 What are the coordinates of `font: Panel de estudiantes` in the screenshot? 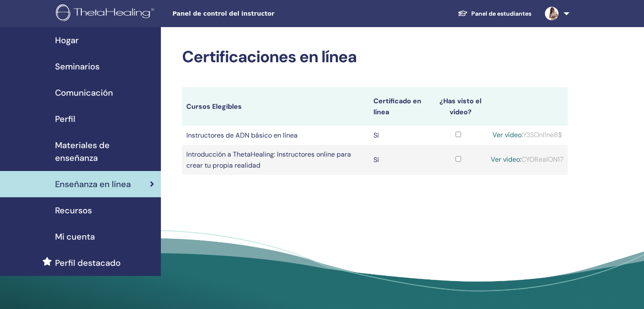 It's located at (501, 14).